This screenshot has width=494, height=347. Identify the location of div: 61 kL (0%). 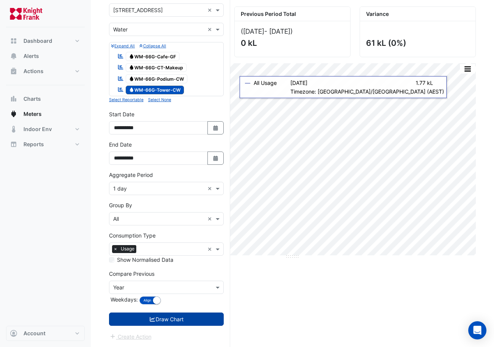
(417, 43).